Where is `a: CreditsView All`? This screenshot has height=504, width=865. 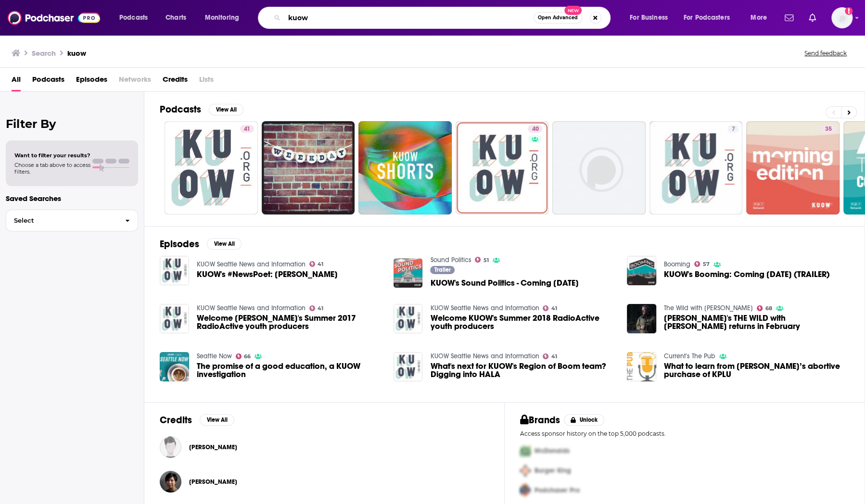 a: CreditsView All is located at coordinates (196, 420).